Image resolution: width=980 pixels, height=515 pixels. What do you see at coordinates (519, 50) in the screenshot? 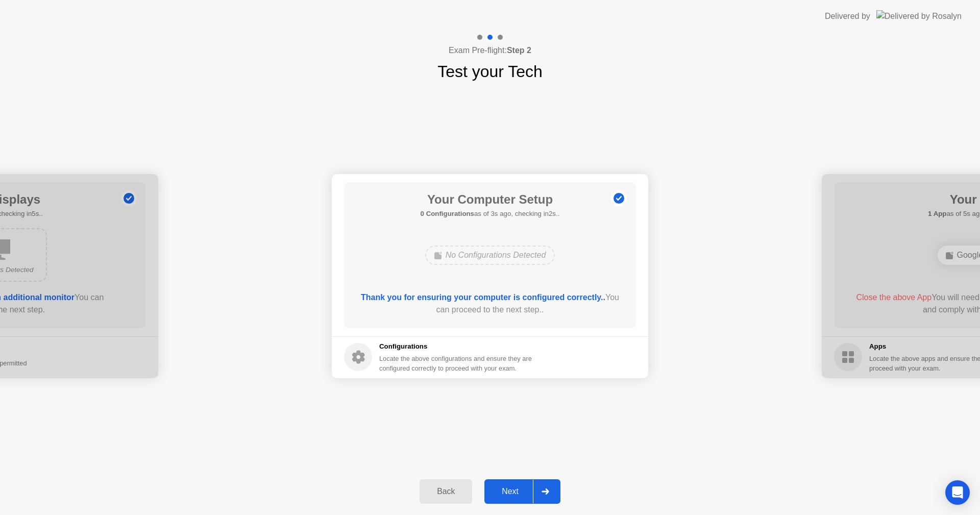
I see `b: Step 2` at bounding box center [519, 50].